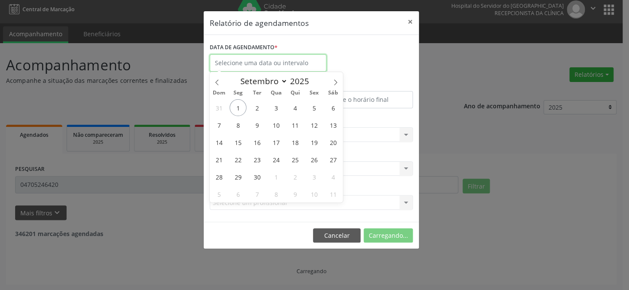 The image size is (629, 290). Describe the element at coordinates (314, 125) in the screenshot. I see `span: Setembro 12, 2025` at that location.